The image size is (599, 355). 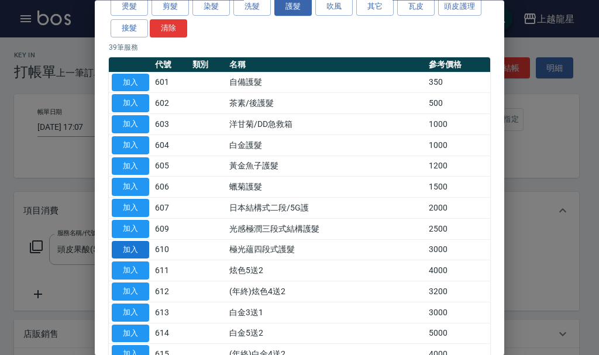 What do you see at coordinates (171, 271) in the screenshot?
I see `td: 611` at bounding box center [171, 271].